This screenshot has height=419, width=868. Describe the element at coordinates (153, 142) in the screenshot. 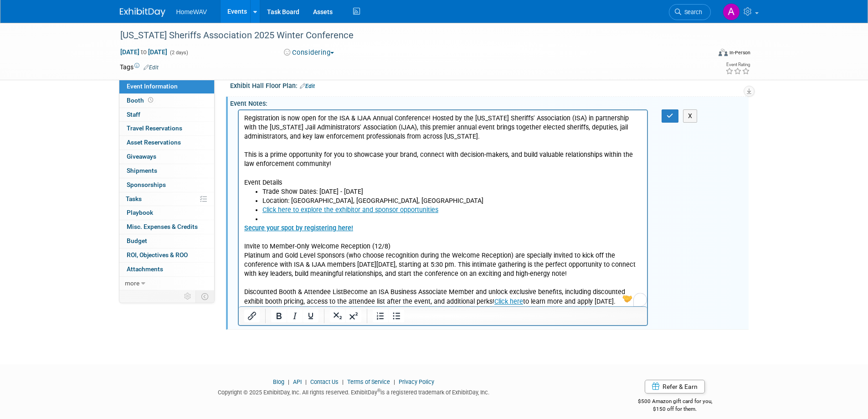

I see `span: Asset Reservations` at that location.